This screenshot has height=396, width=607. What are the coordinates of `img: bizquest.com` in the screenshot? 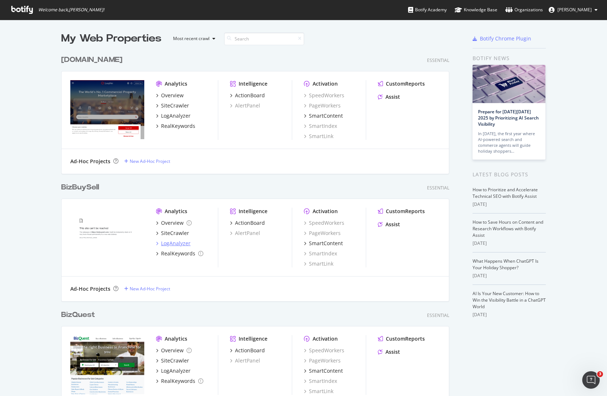 It's located at (107, 364).